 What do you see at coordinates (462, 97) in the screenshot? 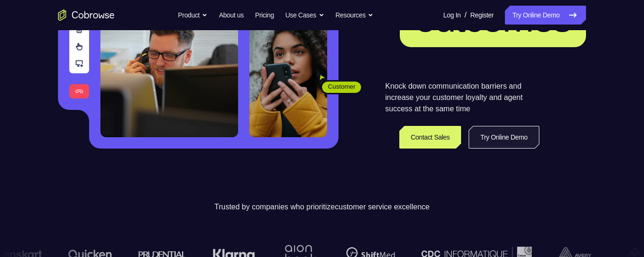
I see `p: Knock down communication barriers and increase your customer loyalty and agent success at the sam...` at bounding box center [462, 97].